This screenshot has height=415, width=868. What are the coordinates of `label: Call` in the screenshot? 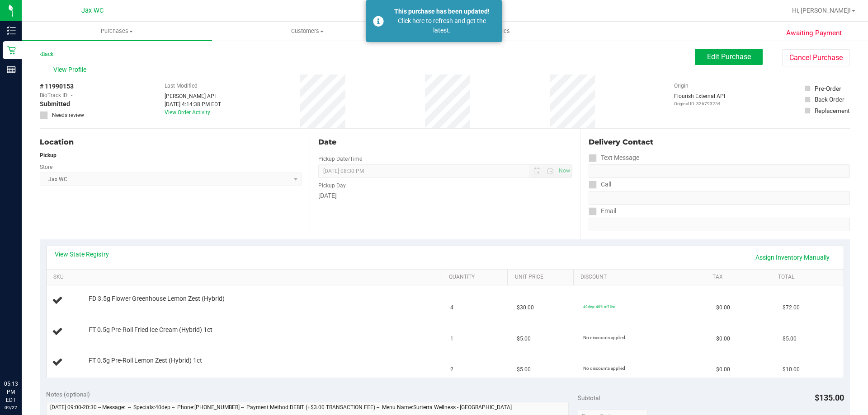 It's located at (600, 184).